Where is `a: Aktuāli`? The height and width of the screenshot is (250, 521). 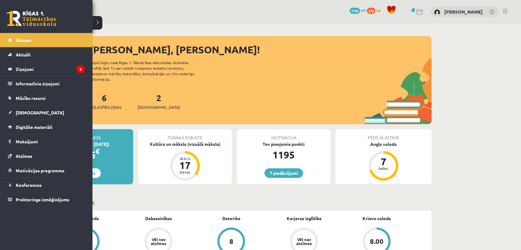
a: Aktuāli is located at coordinates (46, 55).